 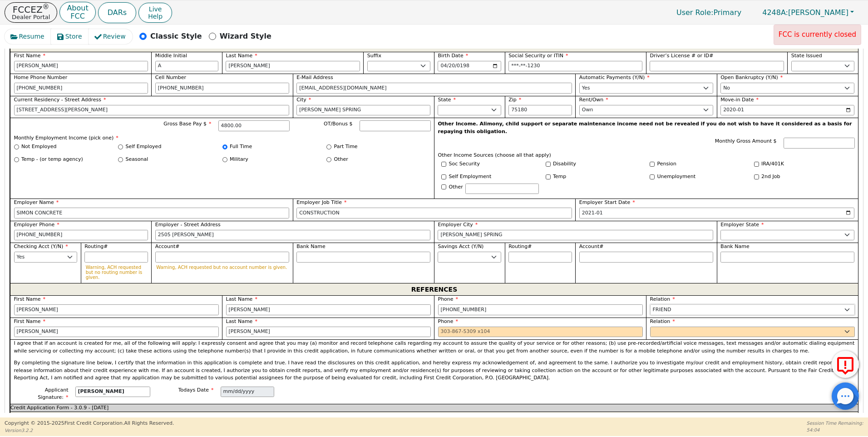 I want to click on label: Unemployment, so click(x=677, y=177).